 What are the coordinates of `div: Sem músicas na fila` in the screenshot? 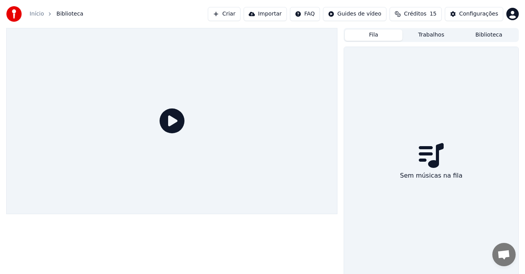 It's located at (431, 176).